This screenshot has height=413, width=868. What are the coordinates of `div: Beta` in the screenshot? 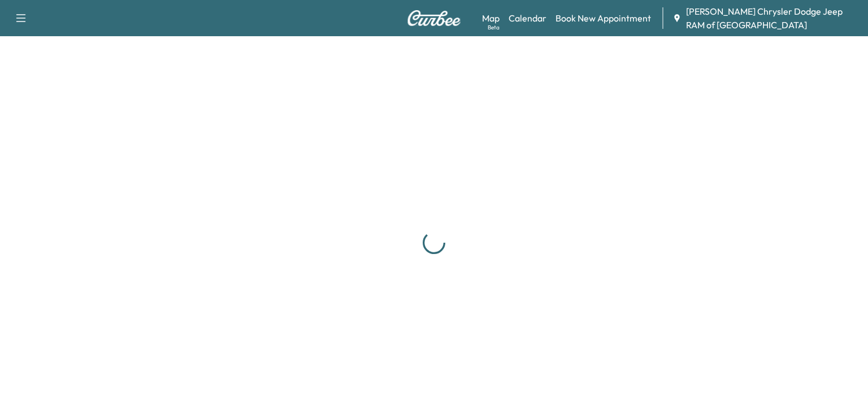 It's located at (493, 27).